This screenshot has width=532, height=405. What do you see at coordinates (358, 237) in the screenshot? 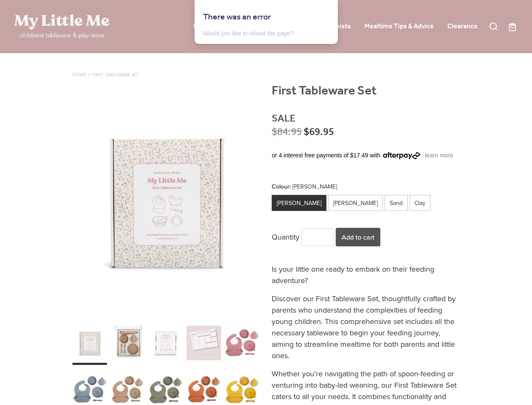
I see `button: Add to cart` at bounding box center [358, 237].